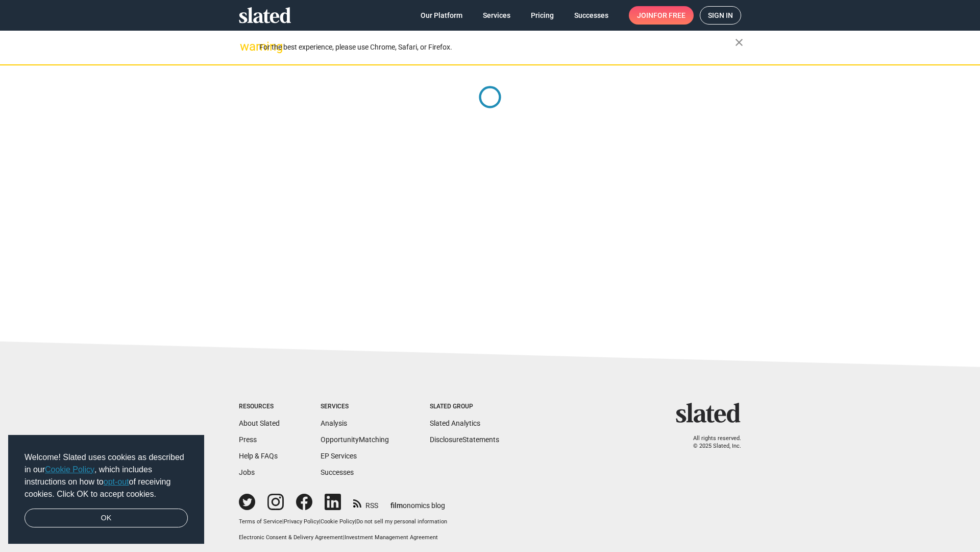 This screenshot has height=552, width=980. What do you see at coordinates (661, 15) in the screenshot?
I see `a: Joinfor free` at bounding box center [661, 15].